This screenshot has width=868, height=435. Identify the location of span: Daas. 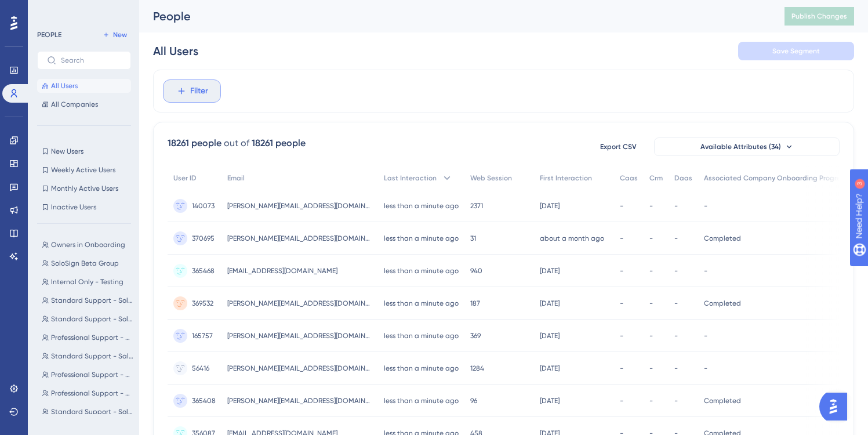
(683, 178).